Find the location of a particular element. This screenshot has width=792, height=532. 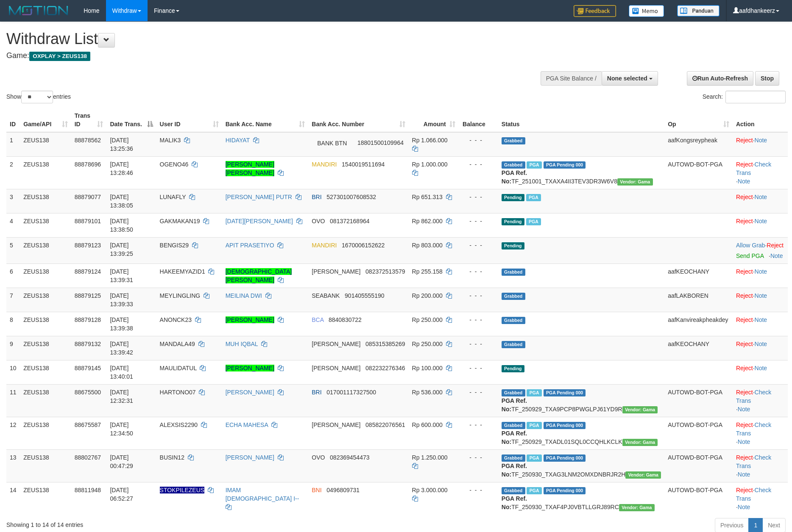

span: 88802767 is located at coordinates (88, 457).